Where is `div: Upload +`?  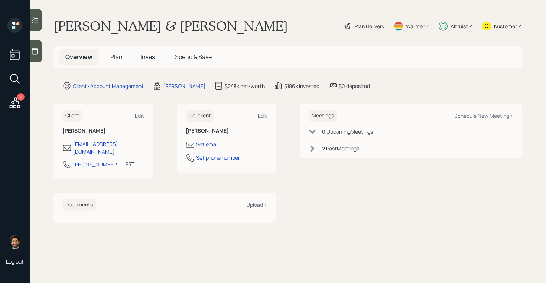 div: Upload + is located at coordinates (257, 205).